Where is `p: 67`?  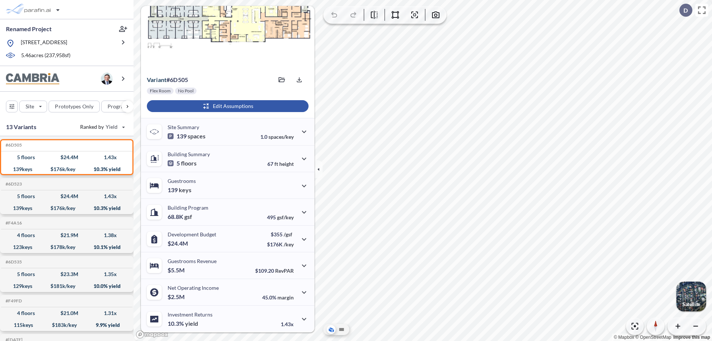 p: 67 is located at coordinates (280, 164).